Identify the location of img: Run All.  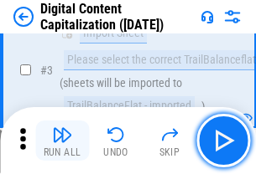
(62, 135).